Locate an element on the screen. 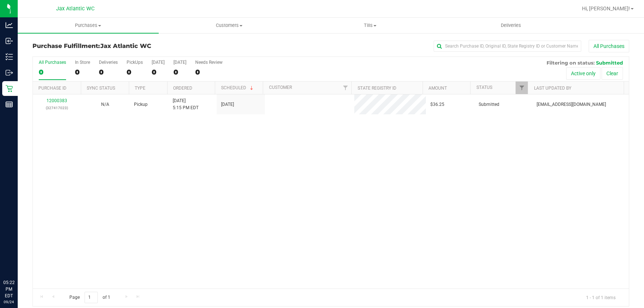 The height and width of the screenshot is (308, 644). a: 12000383 is located at coordinates (56, 100).